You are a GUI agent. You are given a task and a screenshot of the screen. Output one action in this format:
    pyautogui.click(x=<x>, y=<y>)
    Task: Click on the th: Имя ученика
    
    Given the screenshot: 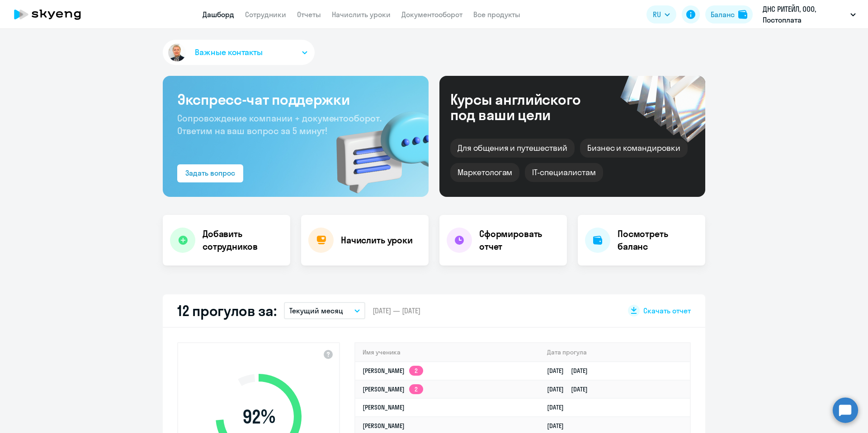 What is the action you would take?
    pyautogui.click(x=448, y=352)
    